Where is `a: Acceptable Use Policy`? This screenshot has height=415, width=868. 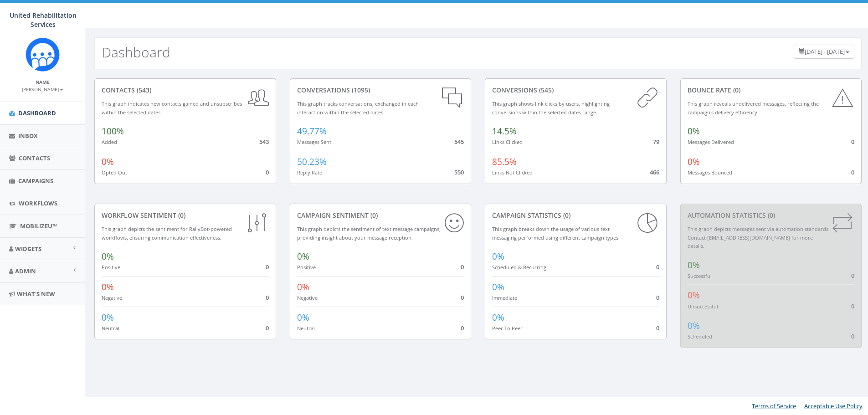
a: Acceptable Use Policy is located at coordinates (833, 406).